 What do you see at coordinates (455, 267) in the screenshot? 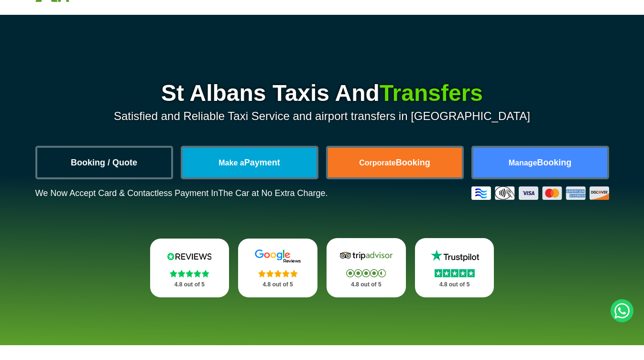
I see `a: Trustpilot Stars 4.8 out of 5` at bounding box center [455, 267].